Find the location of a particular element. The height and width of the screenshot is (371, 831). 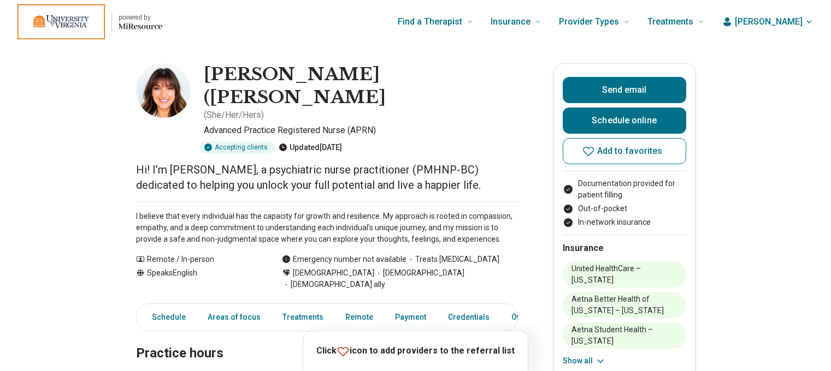

div: Speaks English is located at coordinates (198, 279).